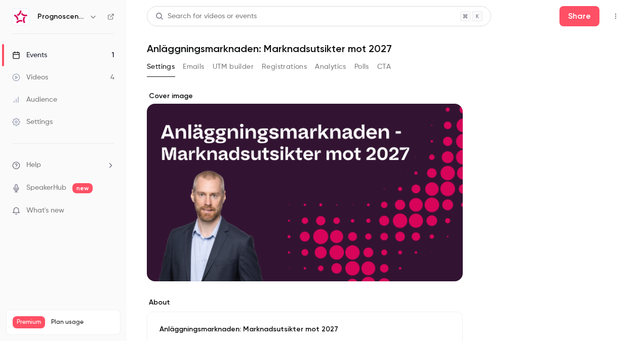 This screenshot has height=341, width=644. Describe the element at coordinates (83, 188) in the screenshot. I see `span: new` at that location.